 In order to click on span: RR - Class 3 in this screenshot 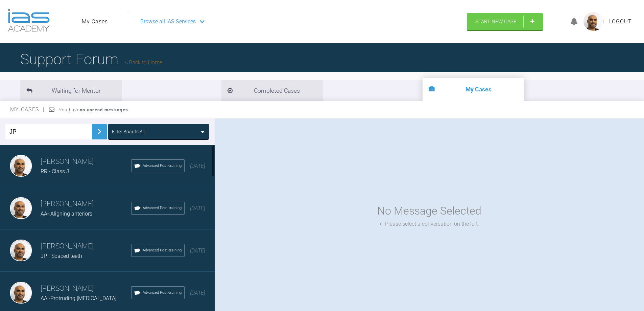, I will do `click(55, 171)`.